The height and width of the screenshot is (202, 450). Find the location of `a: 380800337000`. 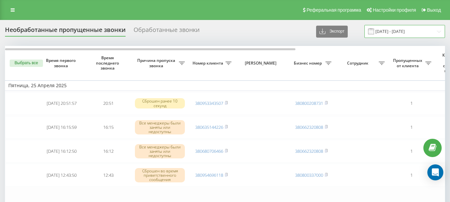

a: 380800337000 is located at coordinates (309, 175).